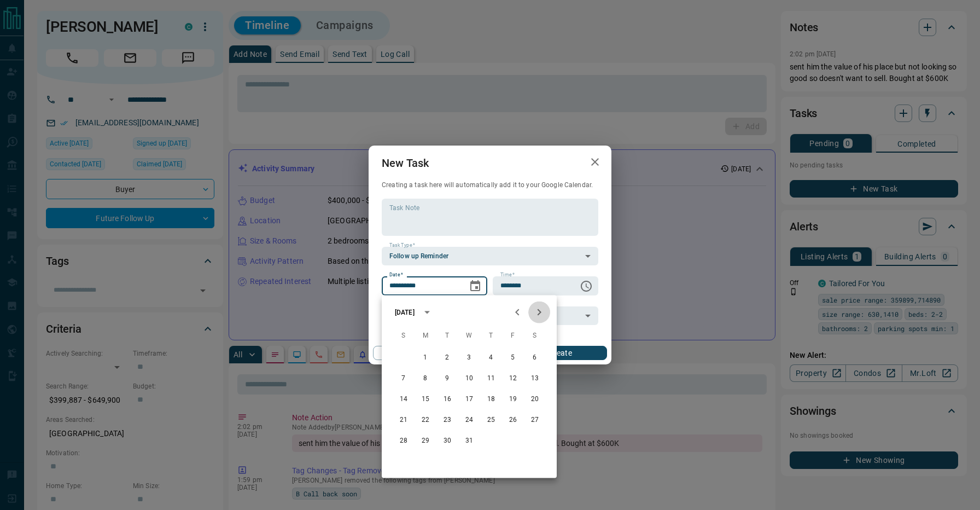 The height and width of the screenshot is (510, 980). Describe the element at coordinates (517, 313) in the screenshot. I see `button: Previous month` at that location.